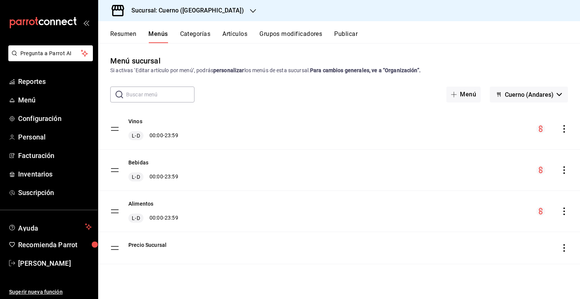 This screenshot has width=580, height=299. What do you see at coordinates (123, 37) in the screenshot?
I see `button: Resumen` at bounding box center [123, 37].